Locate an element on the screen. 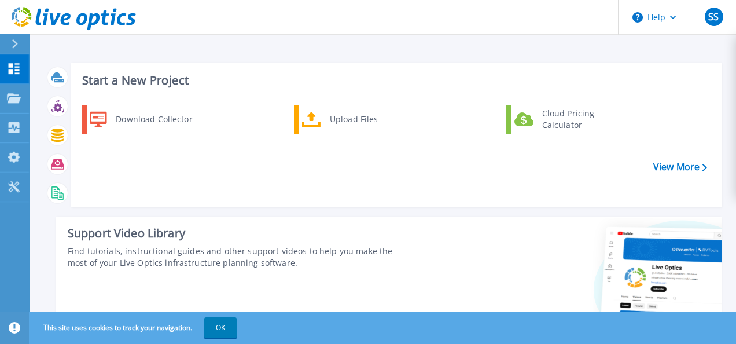 This screenshot has width=736, height=344. a: View More is located at coordinates (680, 167).